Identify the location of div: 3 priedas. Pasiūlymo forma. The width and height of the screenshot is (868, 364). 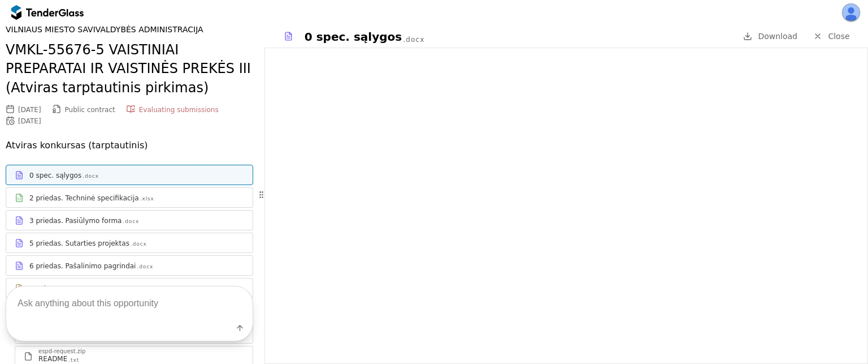
(75, 221).